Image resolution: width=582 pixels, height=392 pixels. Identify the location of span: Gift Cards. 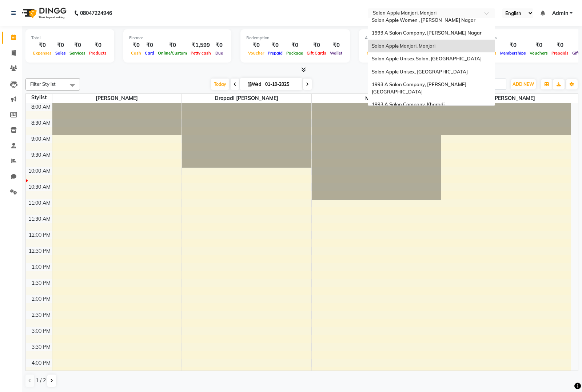
(316, 53).